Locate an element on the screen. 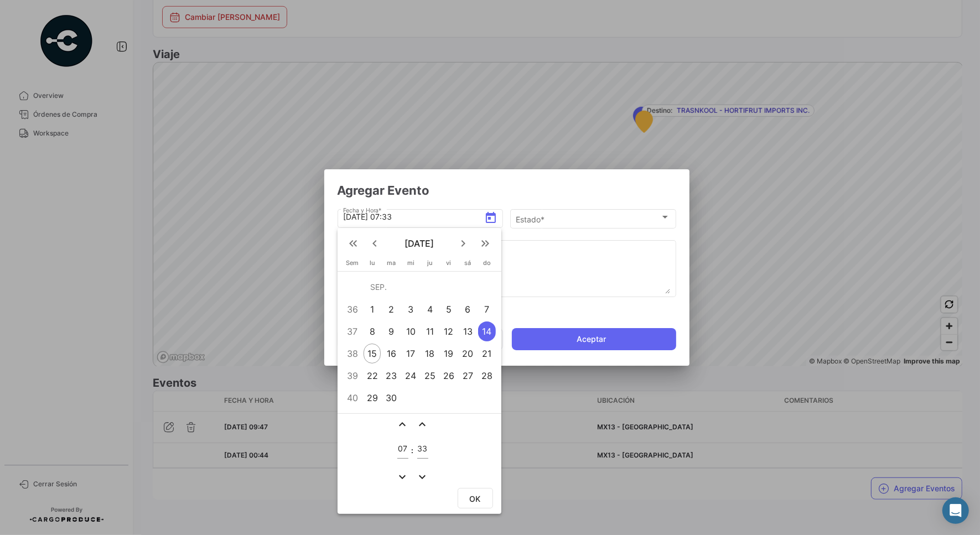 This screenshot has width=980, height=535. div: 7 is located at coordinates (487, 310).